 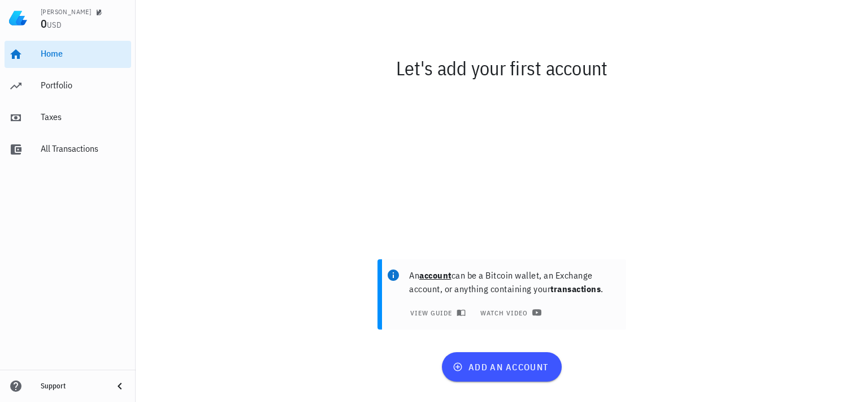 I want to click on a: Portfolio, so click(x=68, y=86).